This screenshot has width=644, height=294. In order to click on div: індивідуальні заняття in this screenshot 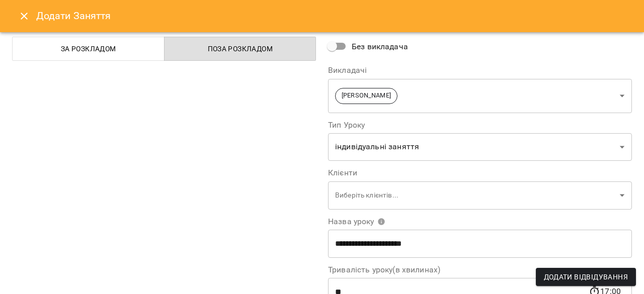, I will do `click(480, 147)`.